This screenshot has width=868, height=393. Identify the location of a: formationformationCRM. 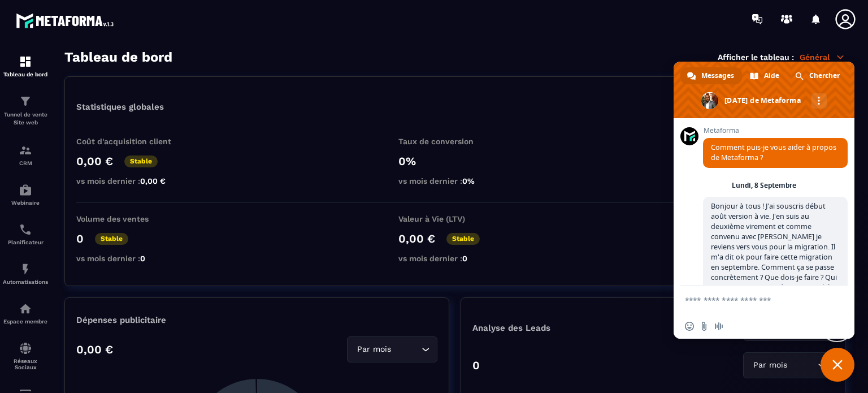
(25, 155).